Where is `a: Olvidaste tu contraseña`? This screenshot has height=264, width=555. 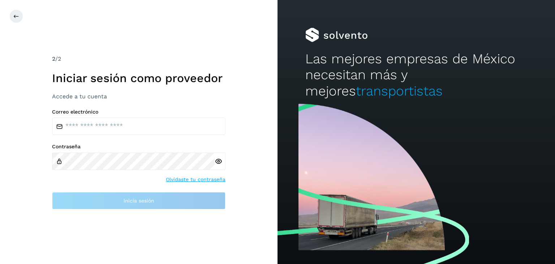
a: Olvidaste tu contraseña is located at coordinates (195, 179).